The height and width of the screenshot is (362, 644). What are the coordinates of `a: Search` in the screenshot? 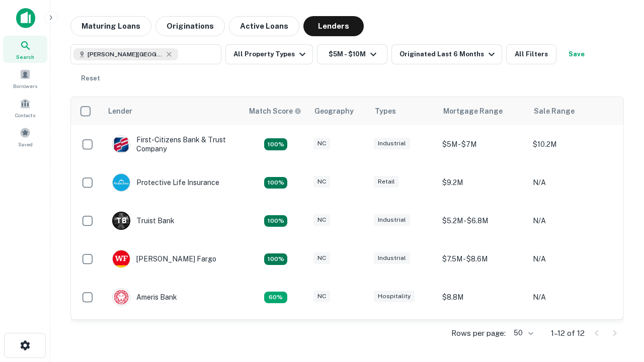 It's located at (26, 49).